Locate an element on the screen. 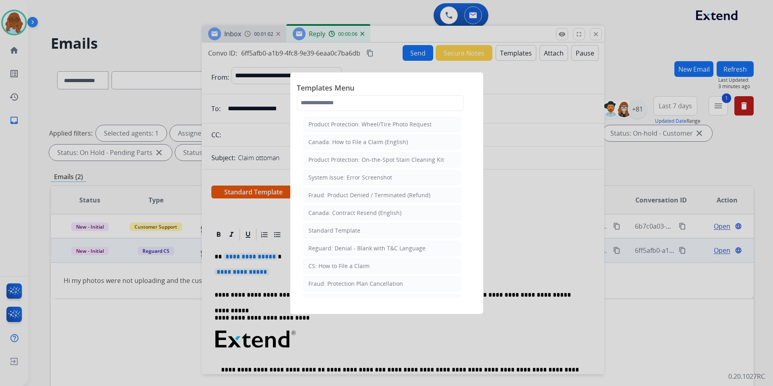 Image resolution: width=773 pixels, height=386 pixels. div: CS: How to File a Claim is located at coordinates (339, 266).